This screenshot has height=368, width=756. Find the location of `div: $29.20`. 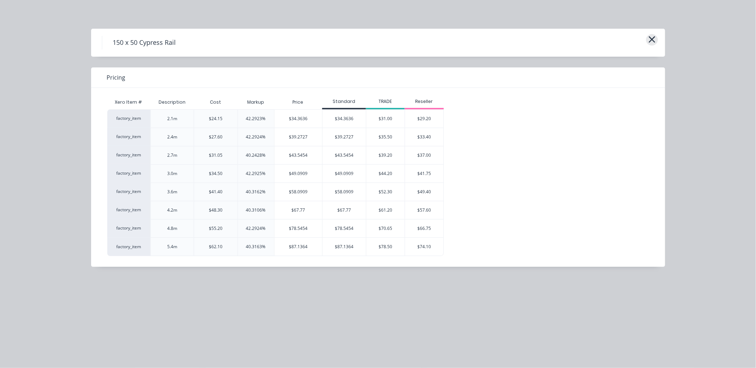

div: $29.20 is located at coordinates (424, 119).